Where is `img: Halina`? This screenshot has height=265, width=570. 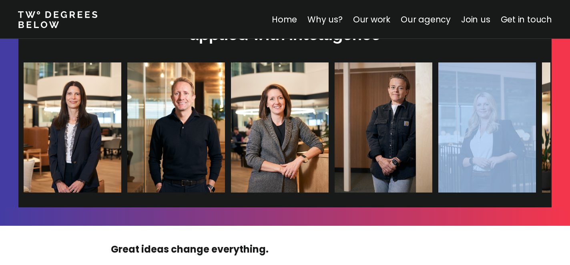 img: Halina is located at coordinates (486, 127).